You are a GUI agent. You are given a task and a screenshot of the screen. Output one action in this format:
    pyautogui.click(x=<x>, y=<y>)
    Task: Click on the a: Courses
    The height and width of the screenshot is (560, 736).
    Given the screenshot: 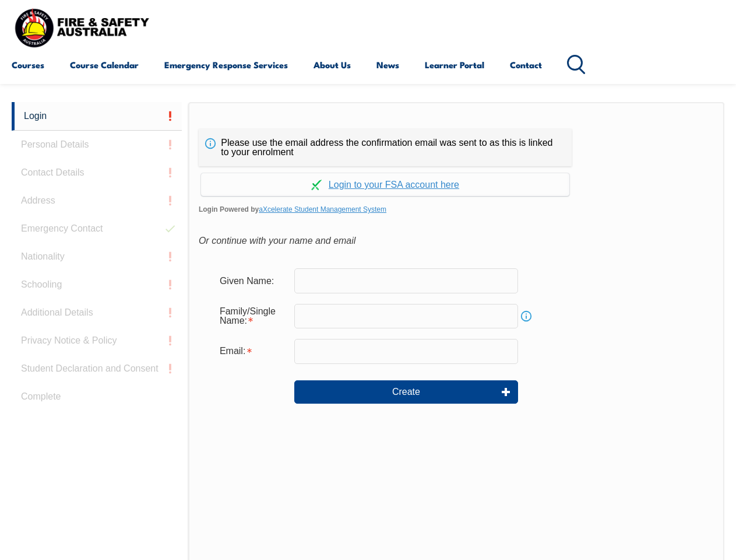 What is the action you would take?
    pyautogui.click(x=28, y=65)
    